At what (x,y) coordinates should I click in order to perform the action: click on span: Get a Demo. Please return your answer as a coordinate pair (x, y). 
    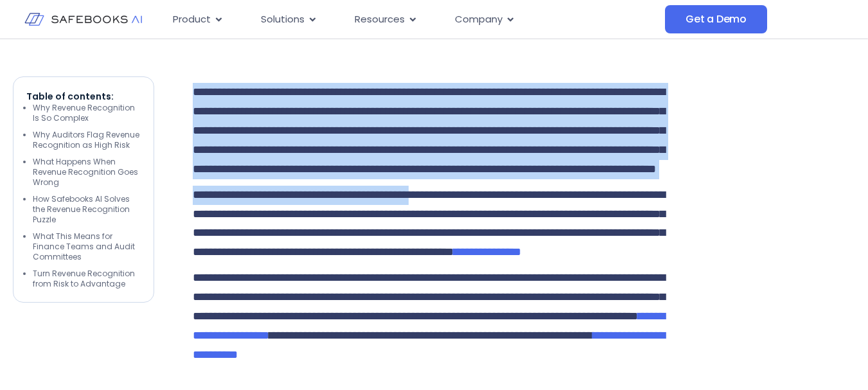
    Looking at the image, I should click on (716, 19).